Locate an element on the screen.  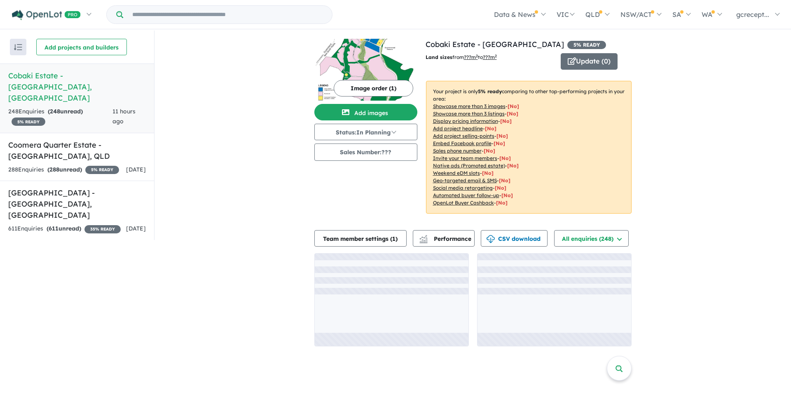
span: to is located at coordinates (487, 57).